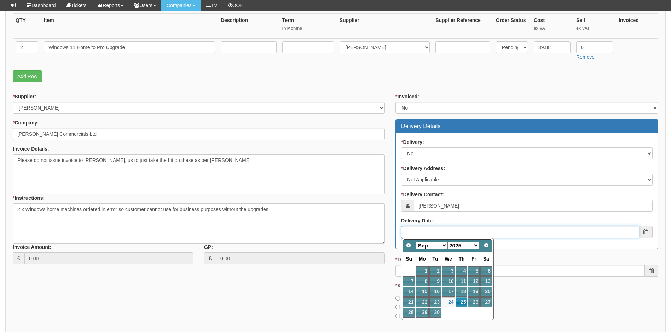  What do you see at coordinates (32, 247) in the screenshot?
I see `label: Invoice Amount:` at bounding box center [32, 247].